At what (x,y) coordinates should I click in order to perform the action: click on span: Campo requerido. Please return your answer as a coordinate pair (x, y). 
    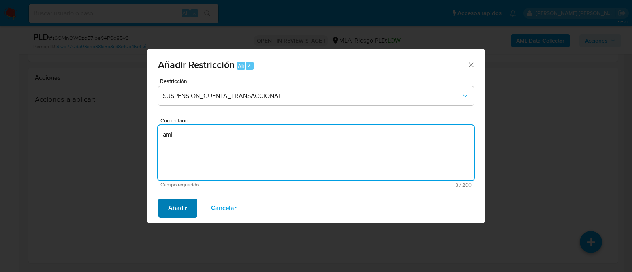
    Looking at the image, I should click on (238, 185).